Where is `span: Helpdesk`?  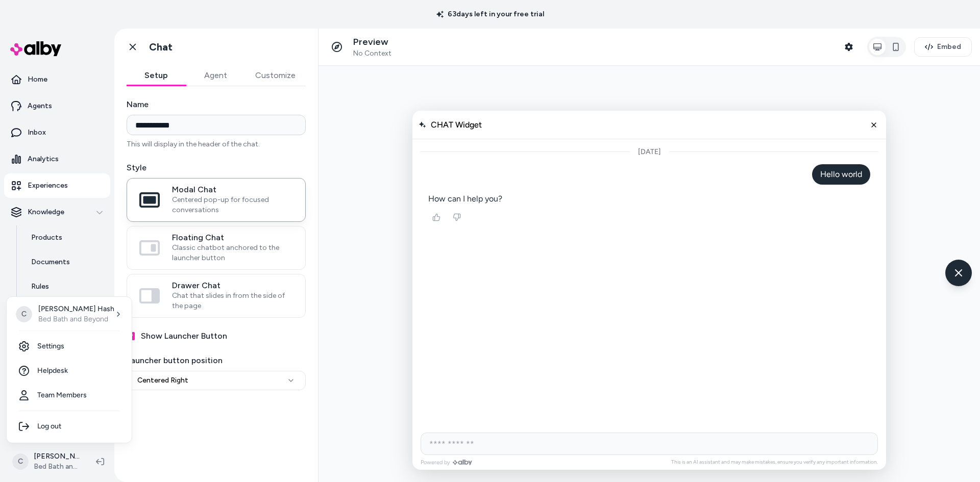 span: Helpdesk is located at coordinates (53, 371).